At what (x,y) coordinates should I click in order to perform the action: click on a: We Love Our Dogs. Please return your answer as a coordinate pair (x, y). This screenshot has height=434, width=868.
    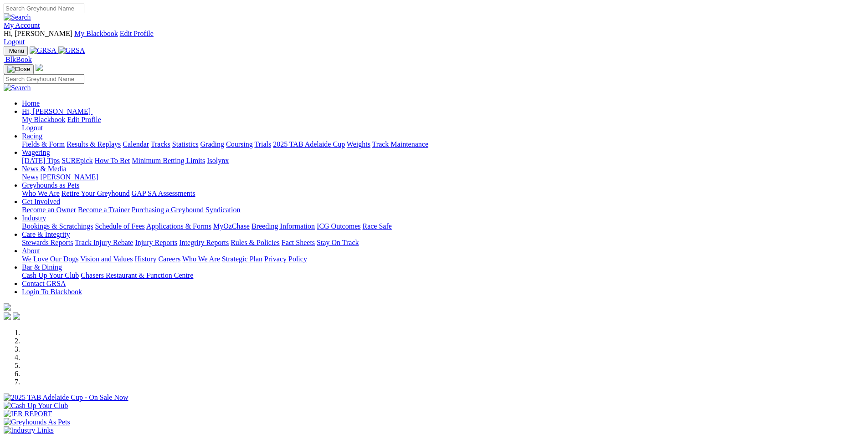
    Looking at the image, I should click on (50, 259).